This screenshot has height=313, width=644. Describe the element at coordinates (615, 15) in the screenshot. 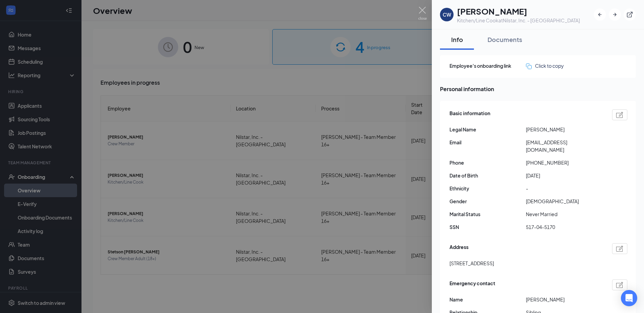

I see `svg: ArrowRight` at that location.